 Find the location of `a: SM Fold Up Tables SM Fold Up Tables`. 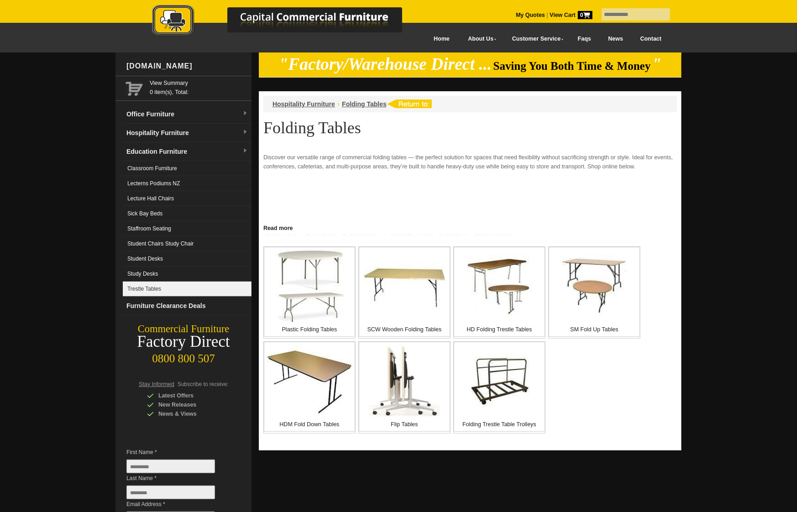

a: SM Fold Up Tables SM Fold Up Tables is located at coordinates (595, 293).